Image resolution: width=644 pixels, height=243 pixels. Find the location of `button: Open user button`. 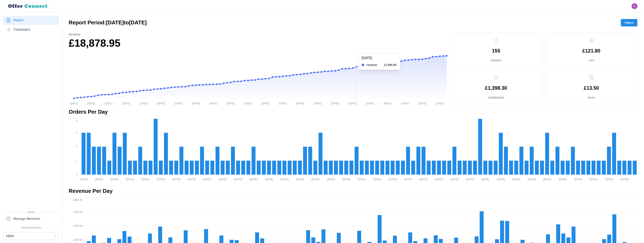

button: Open user button is located at coordinates (634, 6).